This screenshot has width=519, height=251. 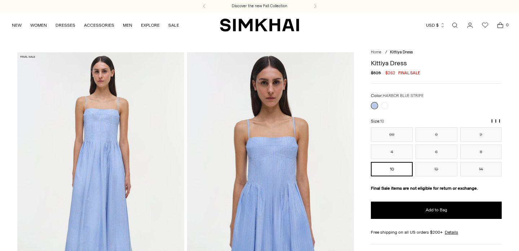 I want to click on label: Size:, so click(x=378, y=121).